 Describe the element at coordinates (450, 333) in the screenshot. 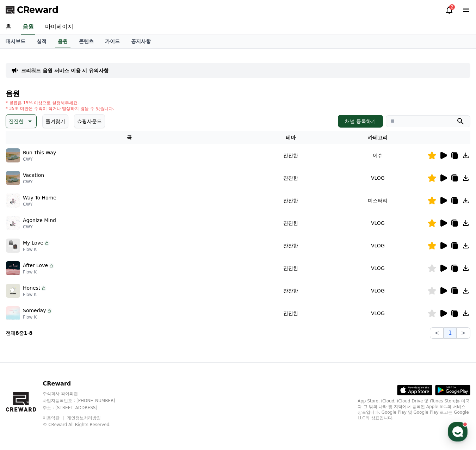

I see `button: 1` at that location.